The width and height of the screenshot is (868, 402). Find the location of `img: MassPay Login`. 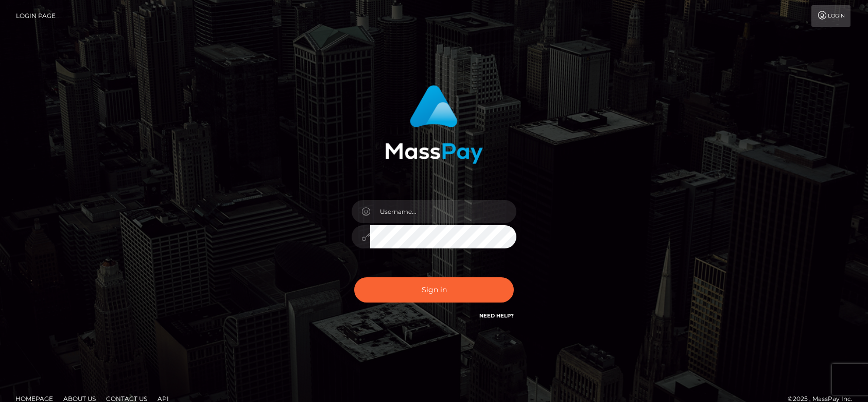

img: MassPay Login is located at coordinates (434, 124).